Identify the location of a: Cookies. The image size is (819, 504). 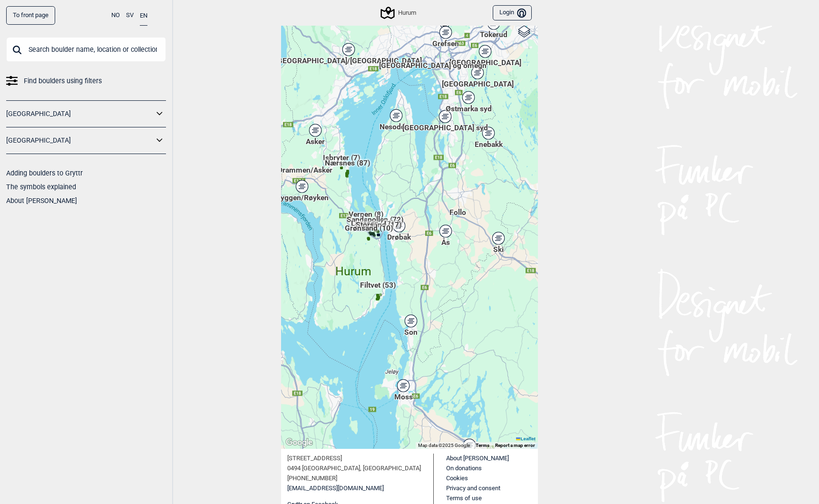
(457, 478).